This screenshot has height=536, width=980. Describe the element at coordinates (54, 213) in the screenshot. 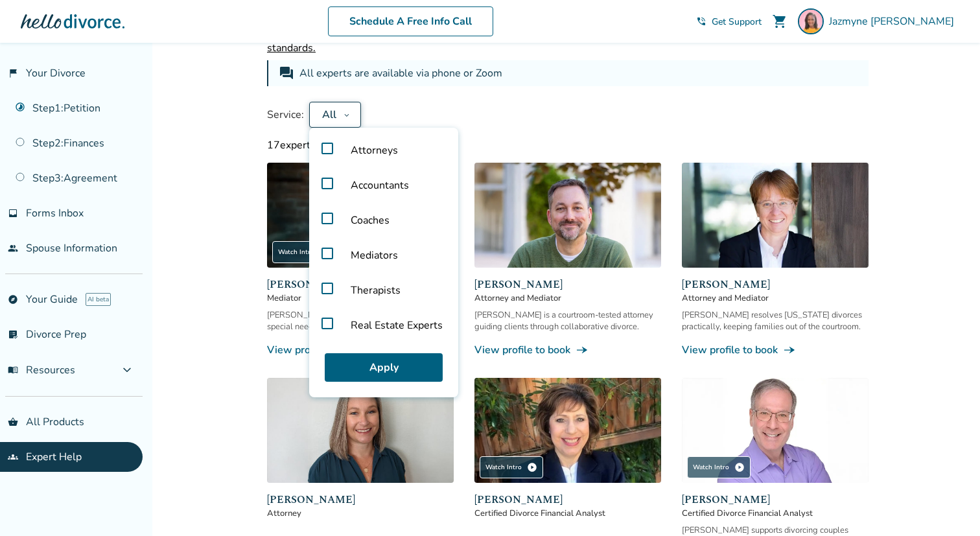

I see `span: Forms Inbox` at that location.